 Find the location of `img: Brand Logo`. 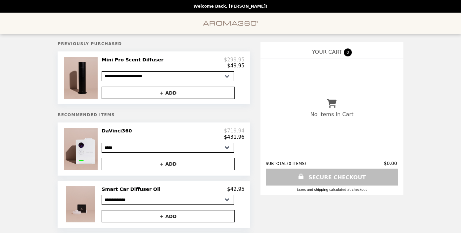

img: Brand Logo is located at coordinates (231, 23).